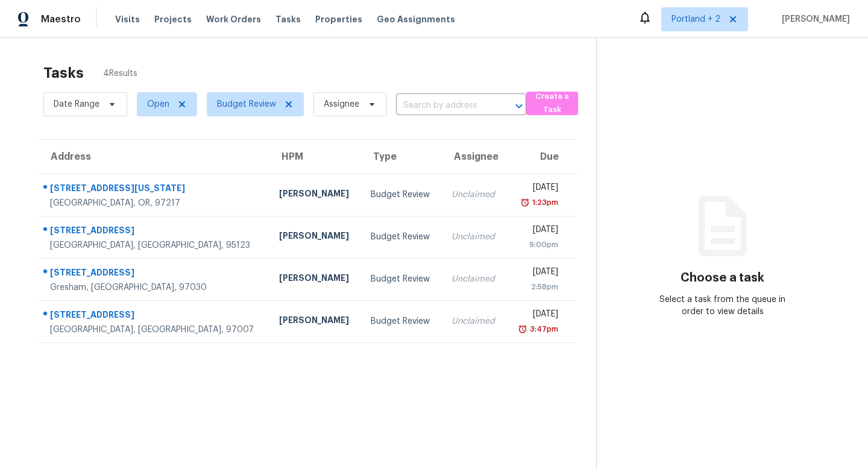 The width and height of the screenshot is (868, 469). I want to click on span: Properties, so click(339, 20).